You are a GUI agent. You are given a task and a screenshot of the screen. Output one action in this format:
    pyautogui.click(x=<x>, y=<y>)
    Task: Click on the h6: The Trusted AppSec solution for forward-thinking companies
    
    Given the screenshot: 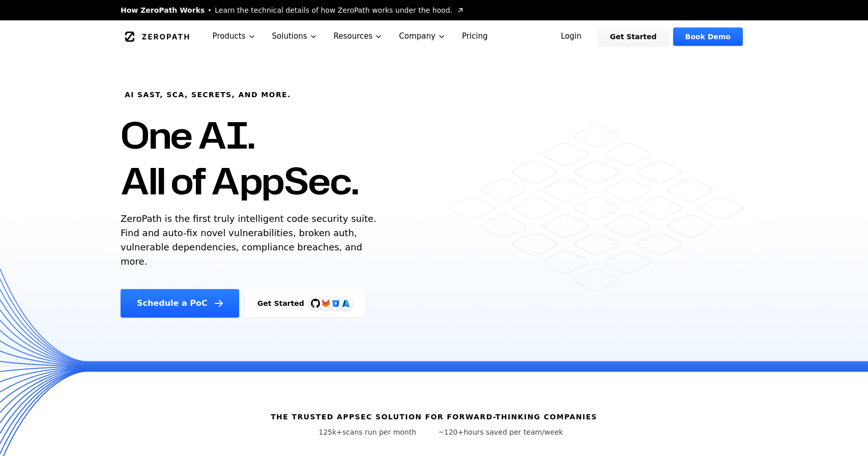 What is the action you would take?
    pyautogui.click(x=434, y=417)
    